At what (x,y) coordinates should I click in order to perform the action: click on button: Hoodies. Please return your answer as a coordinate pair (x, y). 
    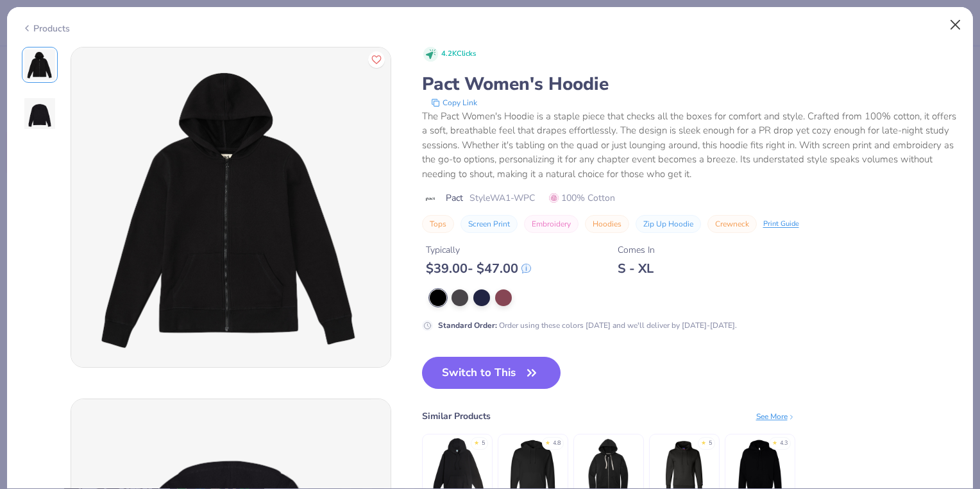
    Looking at the image, I should click on (607, 224).